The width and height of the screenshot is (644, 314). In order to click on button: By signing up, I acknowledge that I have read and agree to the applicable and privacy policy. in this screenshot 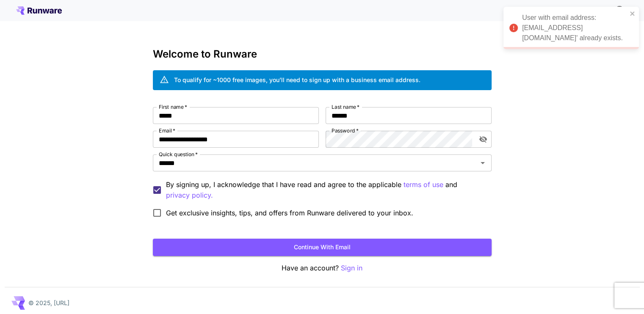, I will do `click(424, 184)`.